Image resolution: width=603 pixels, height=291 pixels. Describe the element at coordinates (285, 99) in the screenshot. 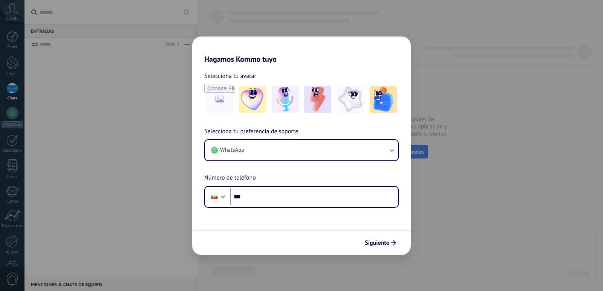

I see `img: -2.jpeg` at that location.